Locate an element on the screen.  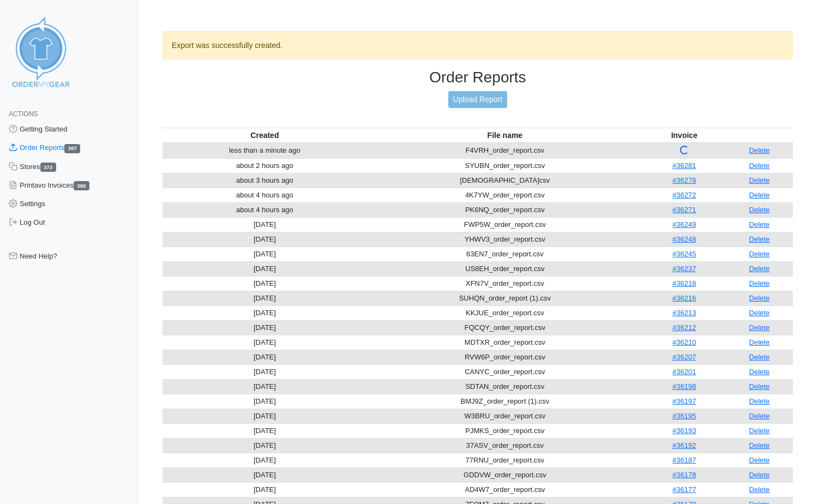
a: #36198 is located at coordinates (684, 386).